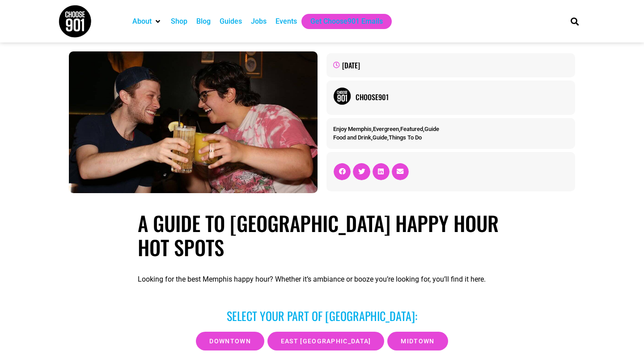  Describe the element at coordinates (193, 122) in the screenshot. I see `img: Two people at a bar clink glasses and smile, enjoying the lively Memphis happy hour. One holds a ...` at that location.